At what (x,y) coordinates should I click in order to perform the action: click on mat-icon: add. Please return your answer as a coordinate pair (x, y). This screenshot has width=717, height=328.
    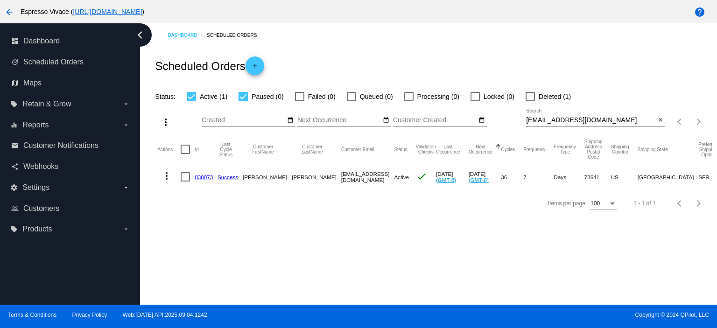
    Looking at the image, I should click on (255, 68).